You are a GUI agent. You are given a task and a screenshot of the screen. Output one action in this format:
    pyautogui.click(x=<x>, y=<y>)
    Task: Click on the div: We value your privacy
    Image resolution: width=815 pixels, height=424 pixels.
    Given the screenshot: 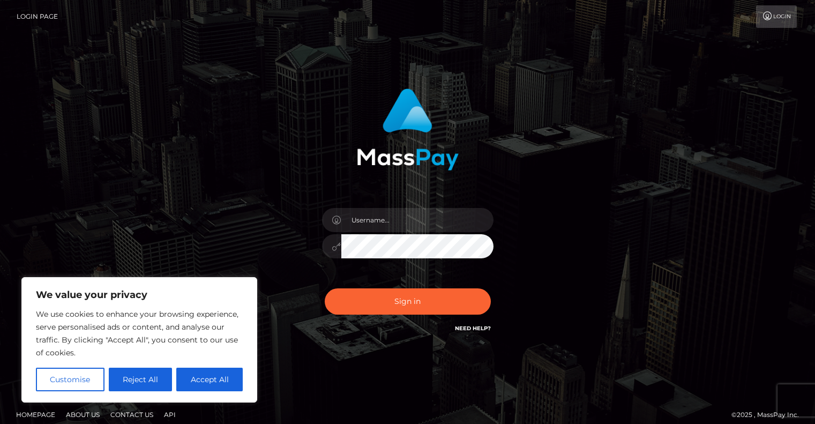 What is the action you would take?
    pyautogui.click(x=139, y=340)
    